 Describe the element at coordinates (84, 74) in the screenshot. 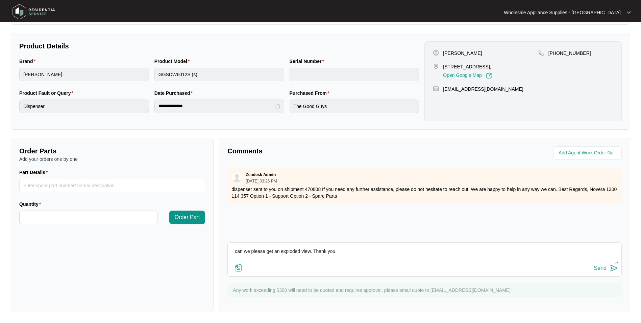

I see `input: Brand` at that location.